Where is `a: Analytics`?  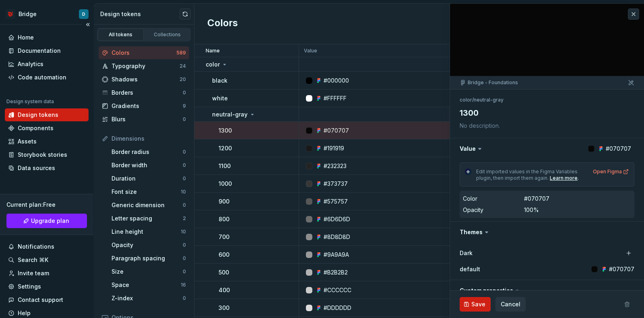 a: Analytics is located at coordinates (47, 64).